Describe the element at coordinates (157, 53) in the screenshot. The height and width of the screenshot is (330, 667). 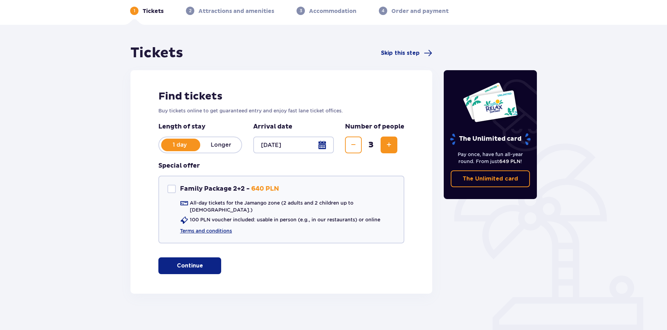
I see `h1: Tickets` at that location.